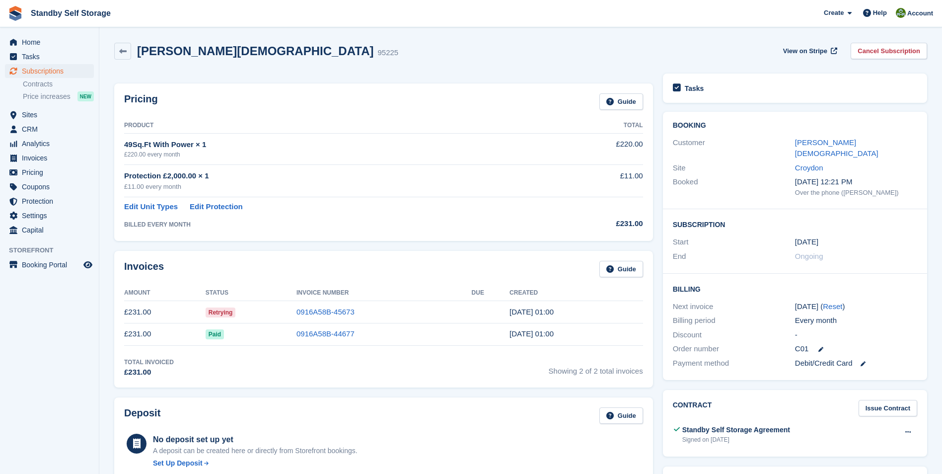 The image size is (942, 474). Describe the element at coordinates (694, 88) in the screenshot. I see `h2: Tasks` at that location.